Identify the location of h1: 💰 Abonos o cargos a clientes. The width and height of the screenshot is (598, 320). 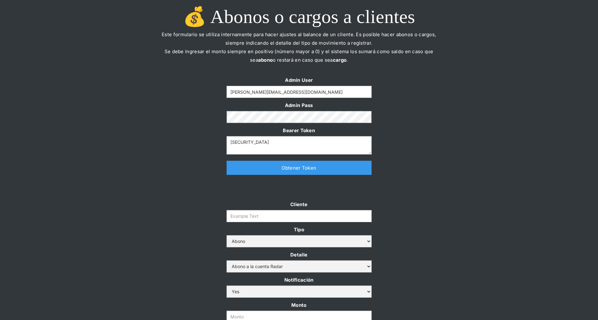
(299, 17).